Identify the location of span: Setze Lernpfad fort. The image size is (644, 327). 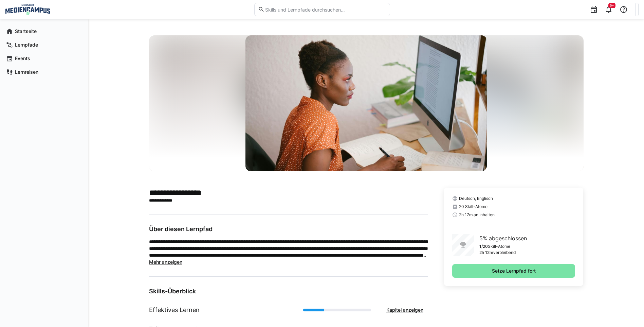
(514, 271).